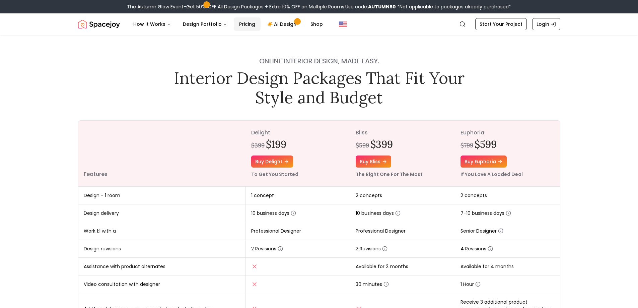 The image size is (638, 308). I want to click on img: Spacejoy Logo, so click(99, 24).